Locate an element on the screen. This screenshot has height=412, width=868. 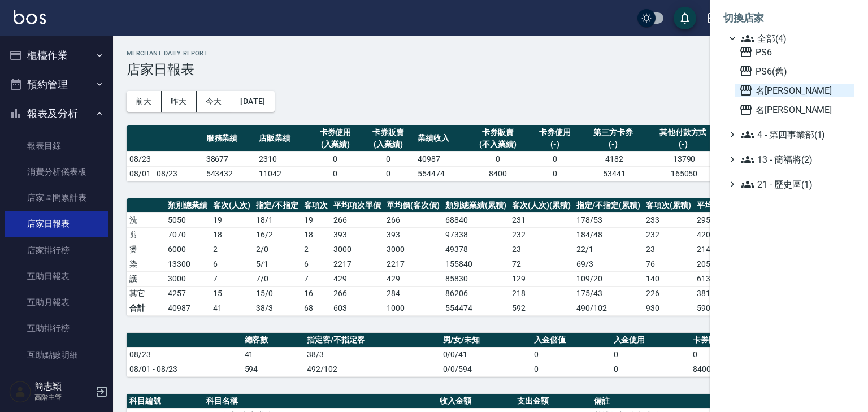
li: 切換店家 is located at coordinates (789, 18).